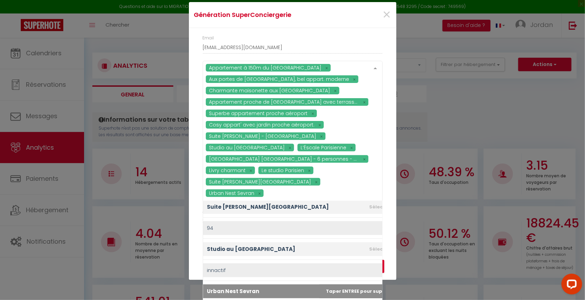 This screenshot has width=585, height=300. What do you see at coordinates (283, 171) in the screenshot?
I see `span: Le studio Parisien` at bounding box center [283, 171].